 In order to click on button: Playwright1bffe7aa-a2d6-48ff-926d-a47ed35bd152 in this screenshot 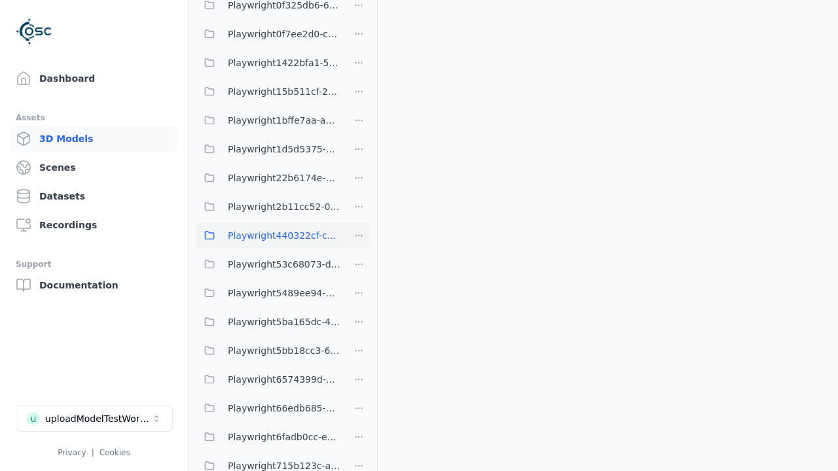, I will do `click(268, 120)`.